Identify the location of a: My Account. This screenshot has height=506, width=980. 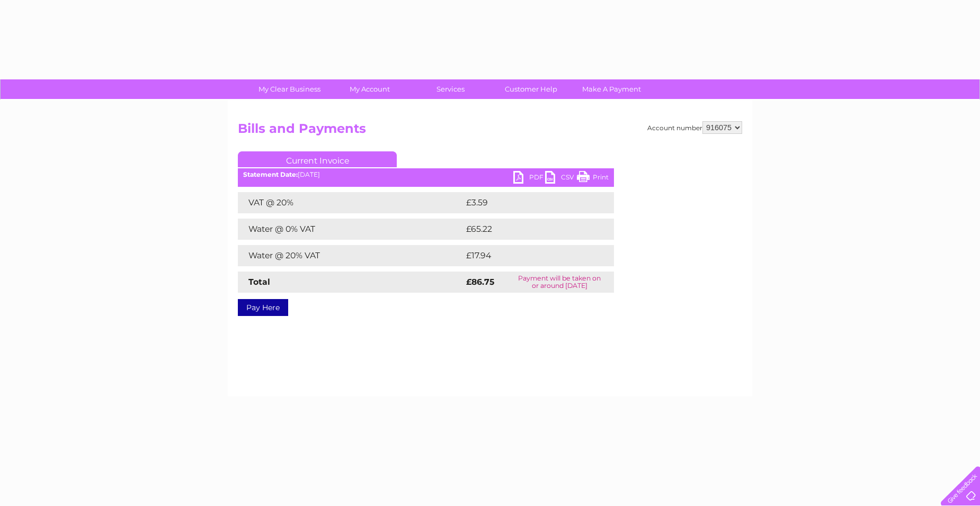
(370, 89).